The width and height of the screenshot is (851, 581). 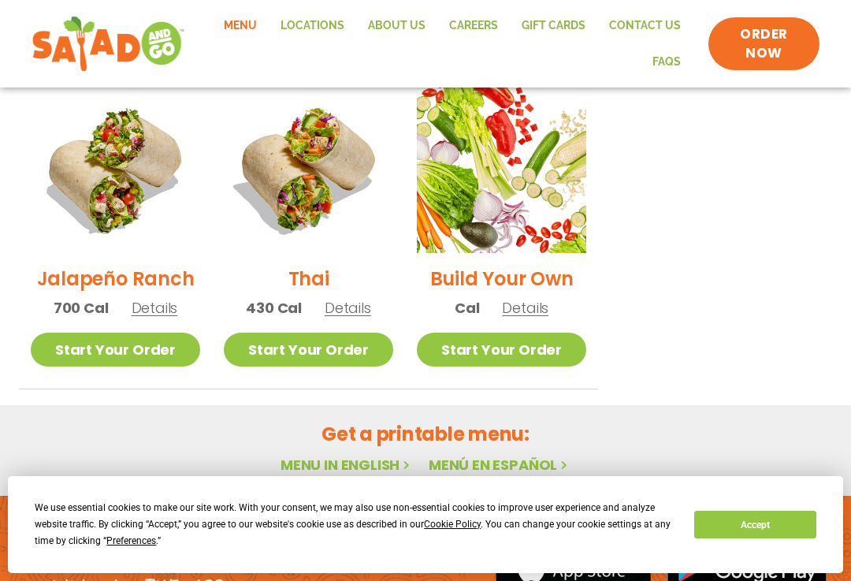 I want to click on button: Accept, so click(x=755, y=524).